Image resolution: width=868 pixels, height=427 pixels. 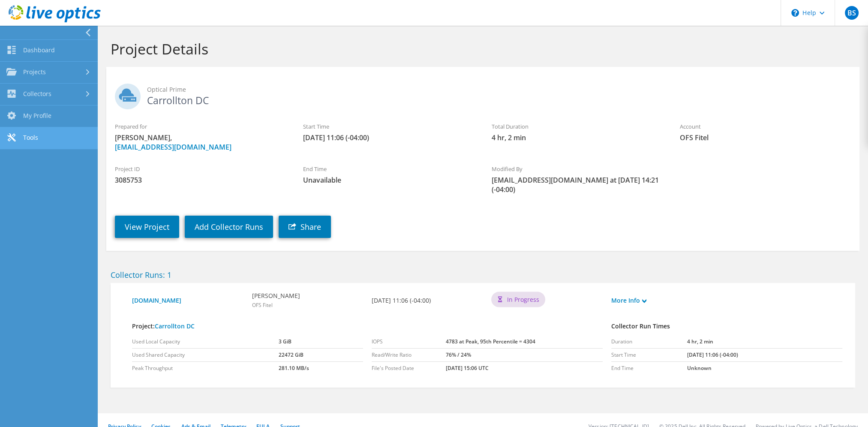 What do you see at coordinates (389, 169) in the screenshot?
I see `label: End Time` at bounding box center [389, 169].